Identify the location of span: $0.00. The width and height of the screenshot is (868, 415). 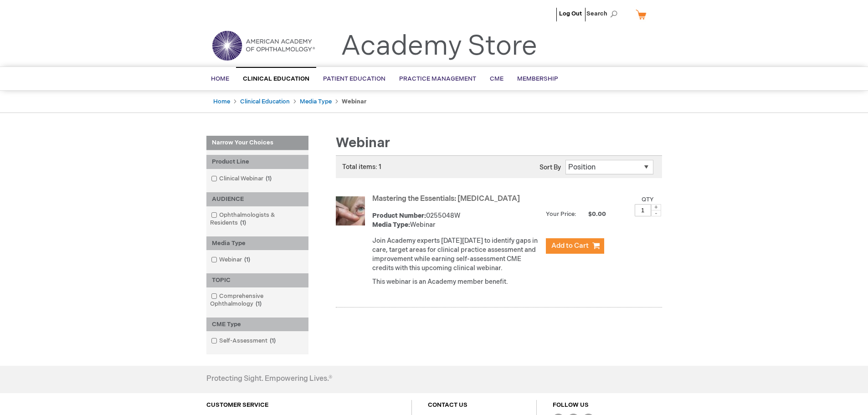
(592, 214).